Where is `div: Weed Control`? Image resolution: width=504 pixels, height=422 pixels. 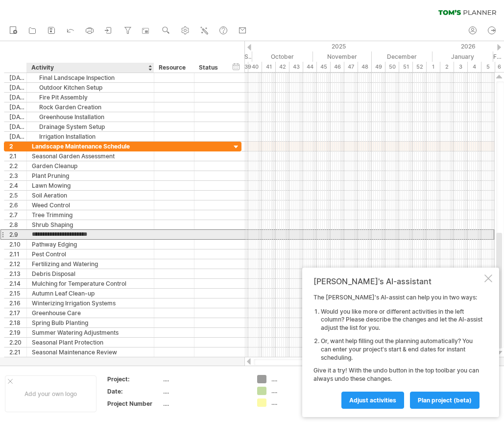 div: Weed Control is located at coordinates (90, 205).